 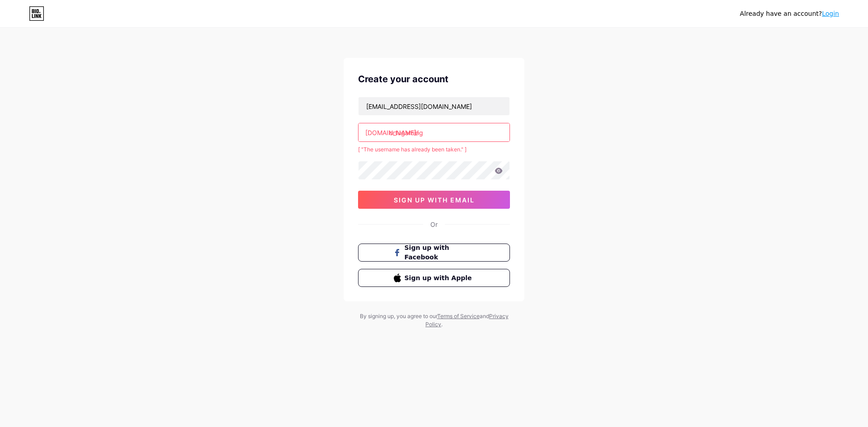 I want to click on a: Sign up with Apple, so click(x=434, y=278).